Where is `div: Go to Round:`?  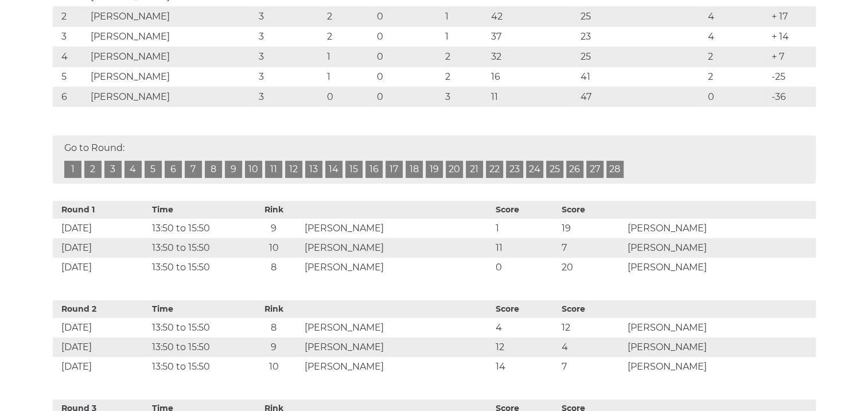 div: Go to Round: is located at coordinates (434, 160).